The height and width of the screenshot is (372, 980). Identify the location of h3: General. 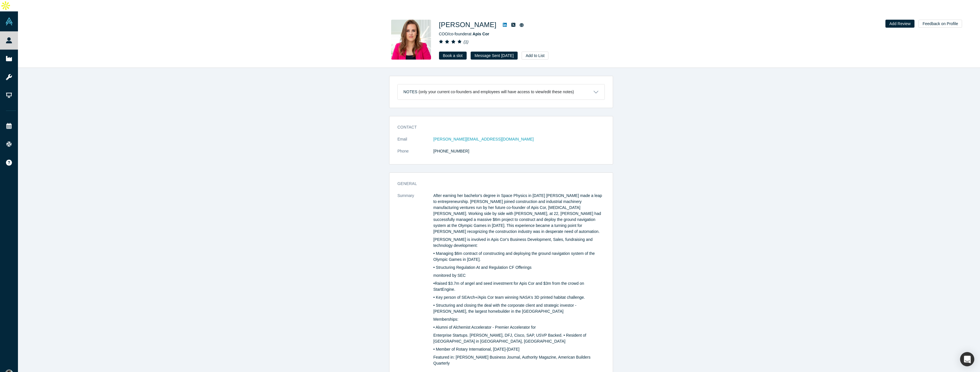
(497, 183).